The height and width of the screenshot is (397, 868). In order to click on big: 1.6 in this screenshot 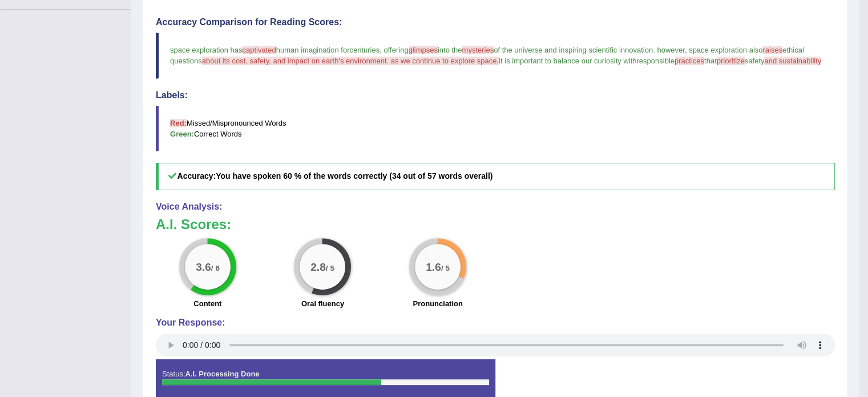, I will do `click(433, 266)`.